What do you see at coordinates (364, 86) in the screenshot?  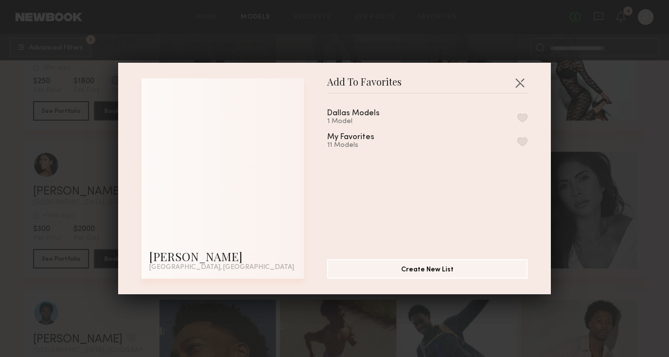 I see `span: Add To Favorites` at bounding box center [364, 86].